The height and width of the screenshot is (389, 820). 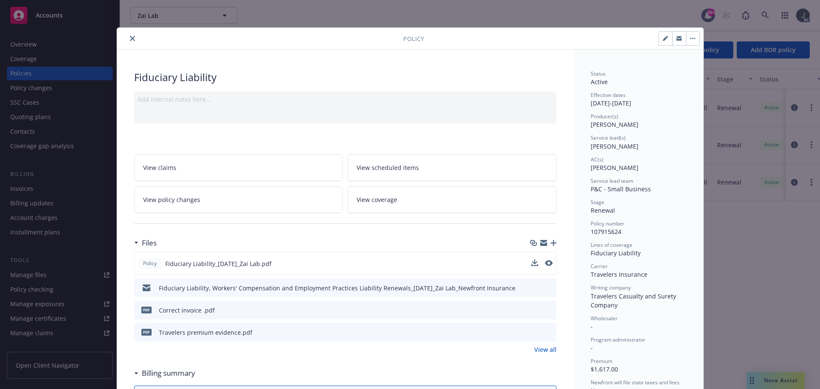 What do you see at coordinates (601, 361) in the screenshot?
I see `span: Premium` at bounding box center [601, 361].